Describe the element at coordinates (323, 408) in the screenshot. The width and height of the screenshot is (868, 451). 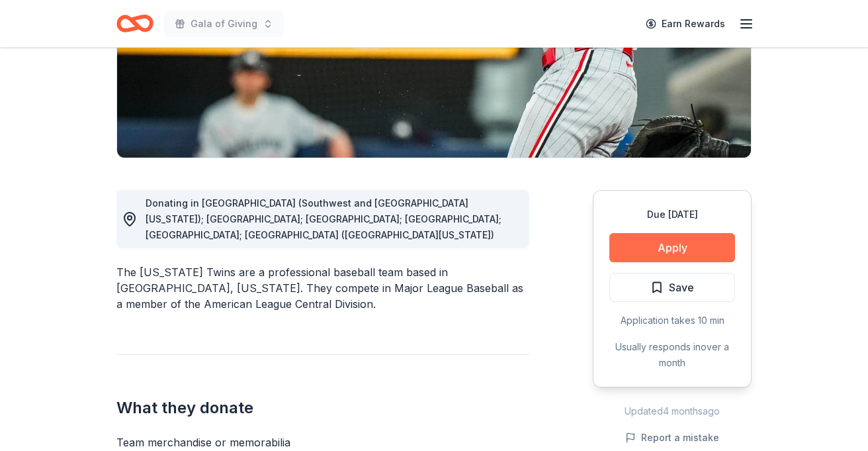
I see `h2: What they donate` at that location.